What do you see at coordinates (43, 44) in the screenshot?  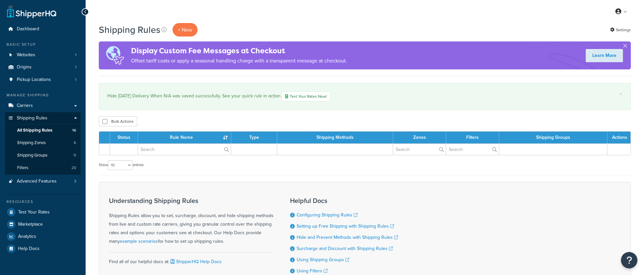 I see `div: Basic Setup` at bounding box center [43, 44].